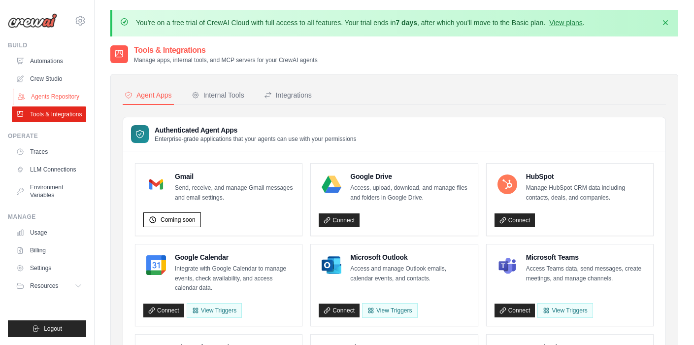  Describe the element at coordinates (507, 265) in the screenshot. I see `img: Microsoft Teams Logo` at that location.